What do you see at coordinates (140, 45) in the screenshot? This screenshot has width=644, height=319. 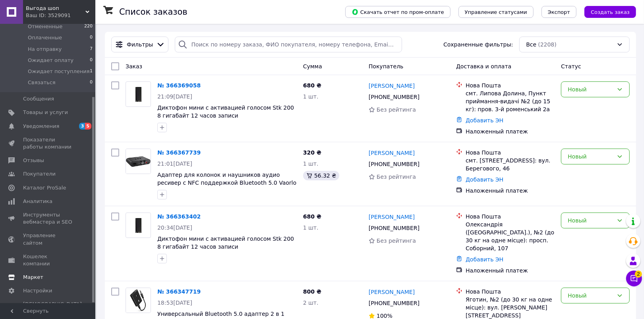 I see `span: Фильтры` at bounding box center [140, 45].